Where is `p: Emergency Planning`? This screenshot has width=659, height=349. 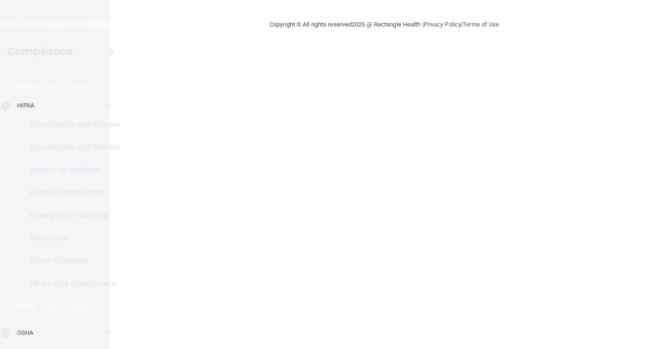 p: Emergency Planning is located at coordinates (71, 216).